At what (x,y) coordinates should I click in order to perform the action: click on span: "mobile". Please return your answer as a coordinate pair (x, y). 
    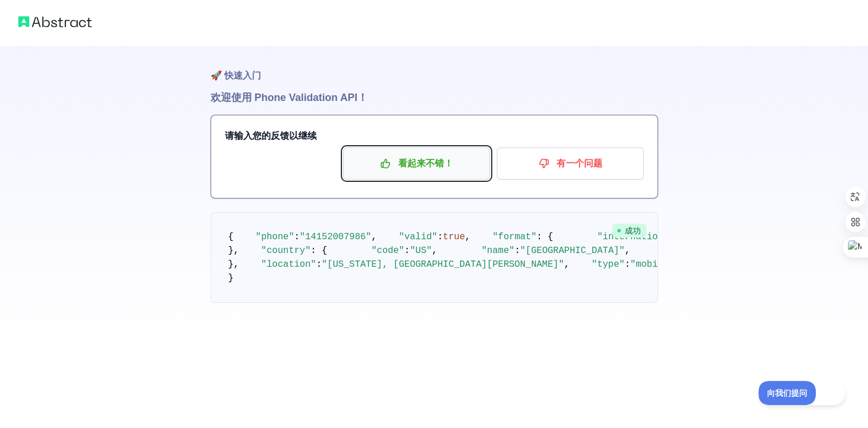
    Looking at the image, I should click on (652, 264).